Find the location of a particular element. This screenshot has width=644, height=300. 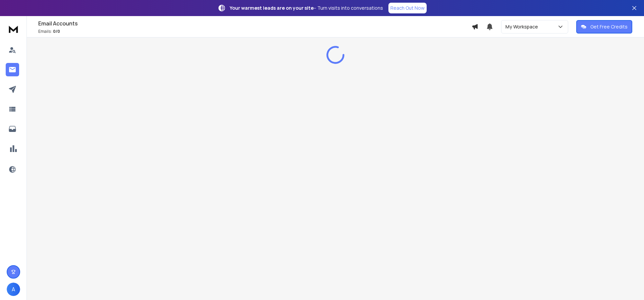

strong: Your warmest leads are on your site is located at coordinates (272, 8).